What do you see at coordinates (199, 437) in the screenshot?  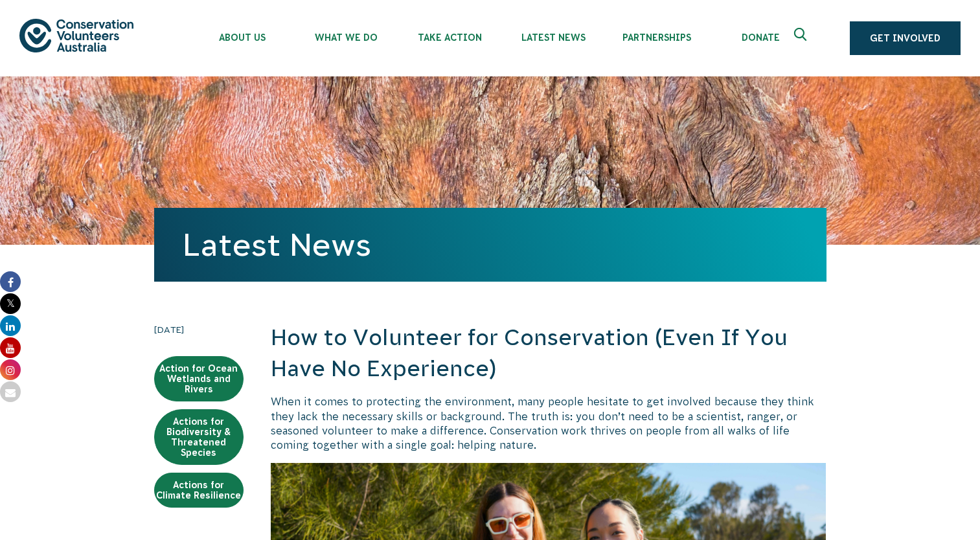 I see `a: Actions for Biodiversity & Threatened Species` at bounding box center [199, 437].